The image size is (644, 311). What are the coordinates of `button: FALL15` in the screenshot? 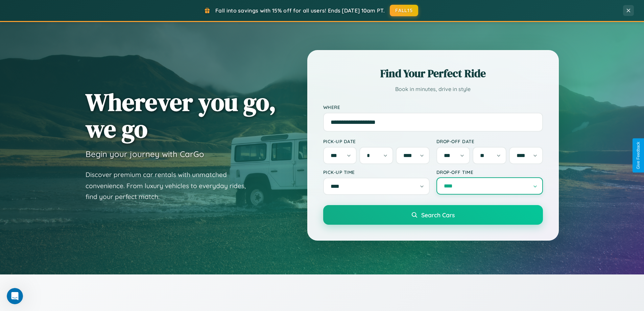 It's located at (404, 11).